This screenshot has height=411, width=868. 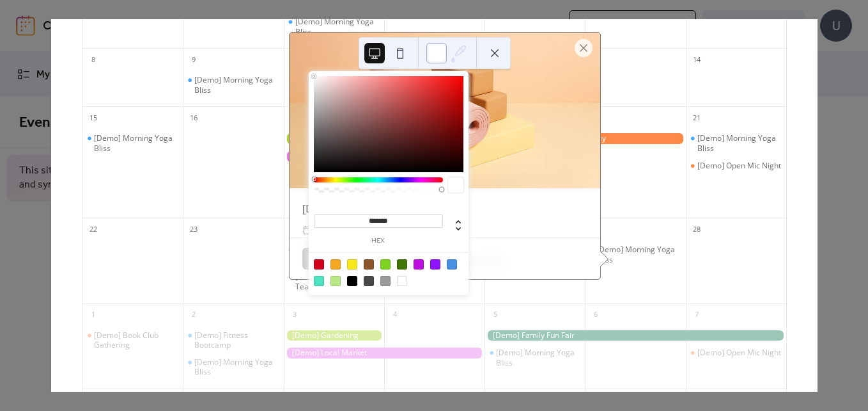 What do you see at coordinates (194, 117) in the screenshot?
I see `div: 16` at bounding box center [194, 117].